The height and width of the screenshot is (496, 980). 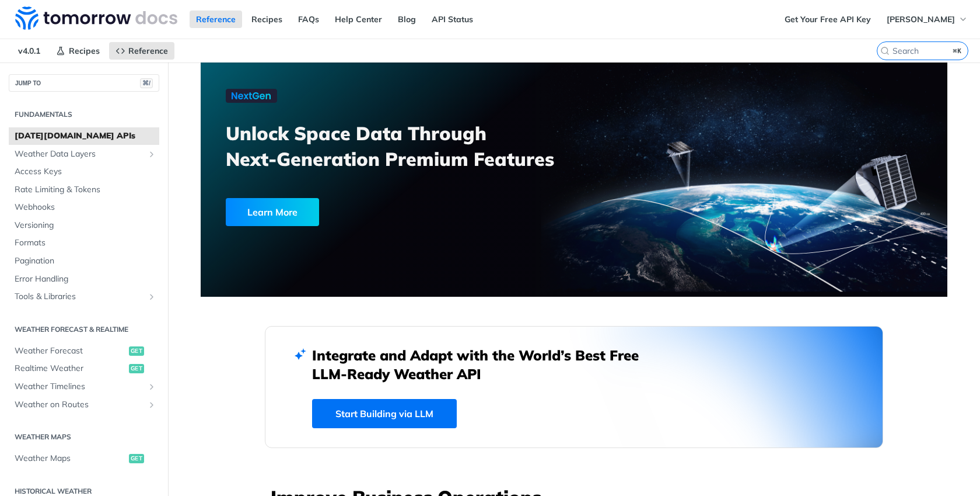 What do you see at coordinates (385, 414) in the screenshot?
I see `a: Start Building via LLM` at bounding box center [385, 414].